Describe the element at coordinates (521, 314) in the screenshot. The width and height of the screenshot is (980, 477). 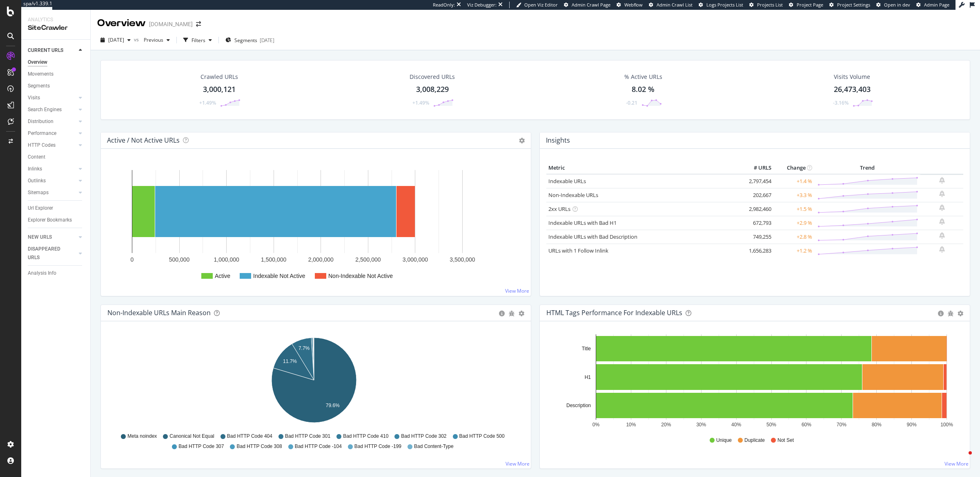
I see `div: gear` at that location.